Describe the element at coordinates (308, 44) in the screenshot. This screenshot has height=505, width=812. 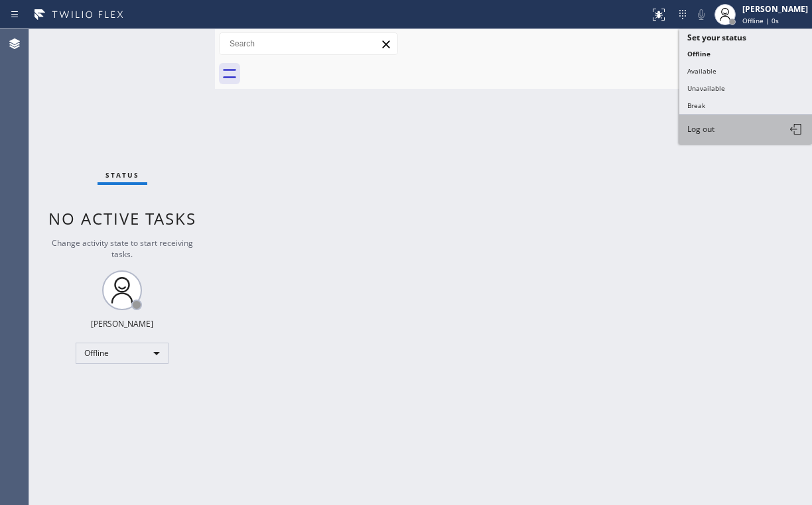
I see `input: Search` at that location.